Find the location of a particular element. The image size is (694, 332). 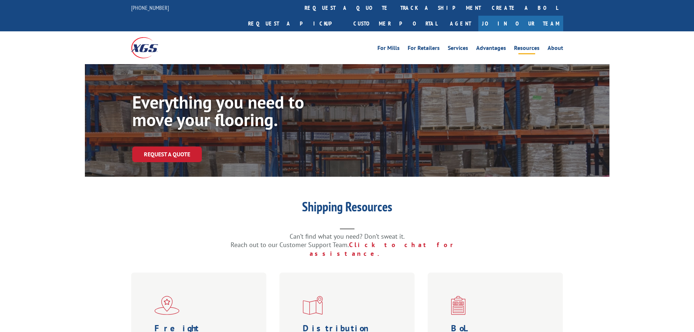

a: For Retailers is located at coordinates (424, 49).